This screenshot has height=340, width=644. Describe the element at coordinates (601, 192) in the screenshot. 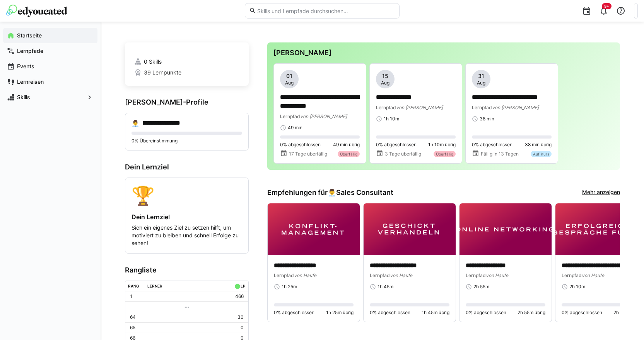

I see `a: Mehr anzeigen` at that location.